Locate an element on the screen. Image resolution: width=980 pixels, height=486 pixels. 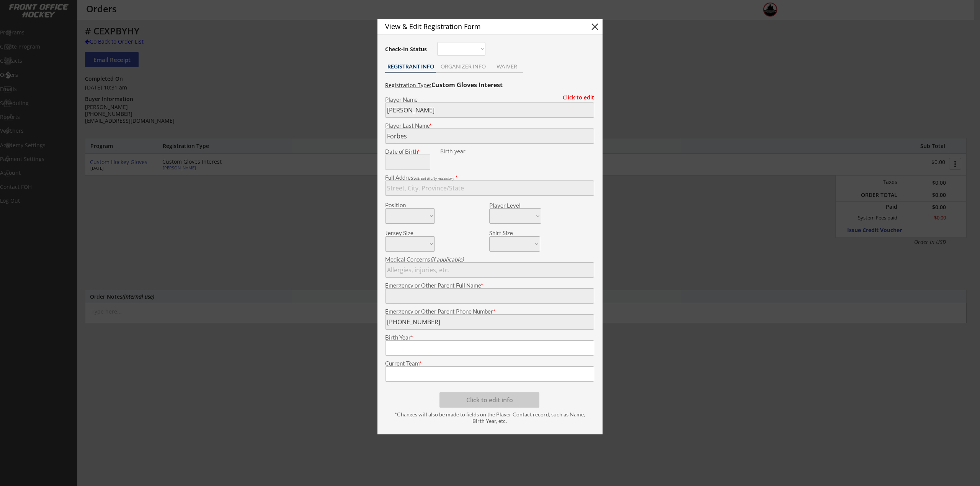
div: Jersey Size is located at coordinates (404, 233).